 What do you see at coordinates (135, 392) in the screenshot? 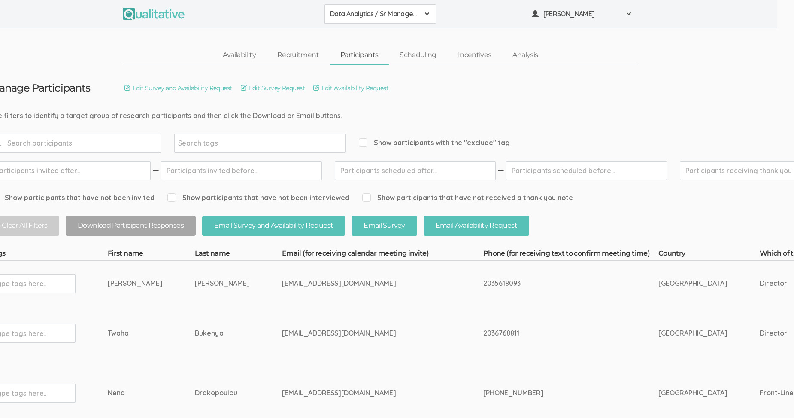
I see `div: Nena` at bounding box center [135, 392].